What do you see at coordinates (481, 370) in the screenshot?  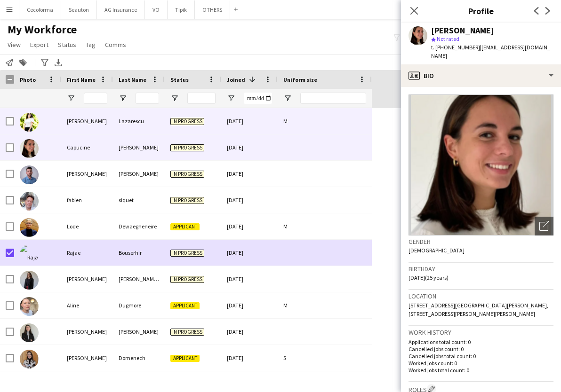 I see `p: Worked jobs total count: 0` at bounding box center [481, 370].